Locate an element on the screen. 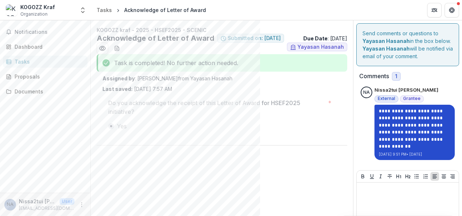 The height and width of the screenshot is (216, 462). span: Yayasan Hasanah is located at coordinates (320, 47).